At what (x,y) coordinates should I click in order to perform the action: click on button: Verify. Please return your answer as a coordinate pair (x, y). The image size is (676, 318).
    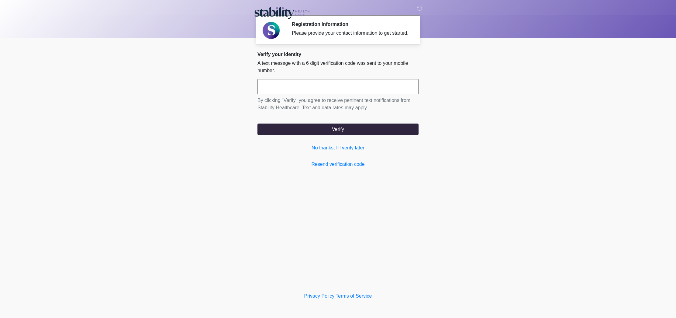
    Looking at the image, I should click on (338, 129).